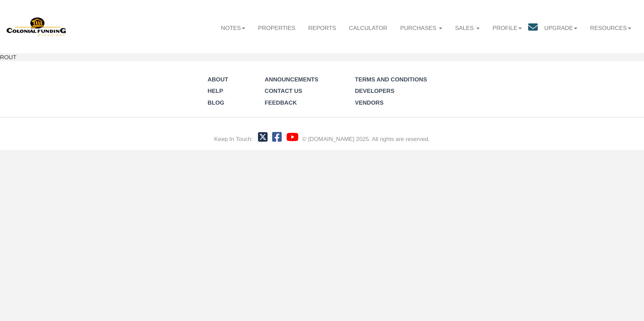 The image size is (644, 321). What do you see at coordinates (233, 28) in the screenshot?
I see `a: Notes` at bounding box center [233, 28].